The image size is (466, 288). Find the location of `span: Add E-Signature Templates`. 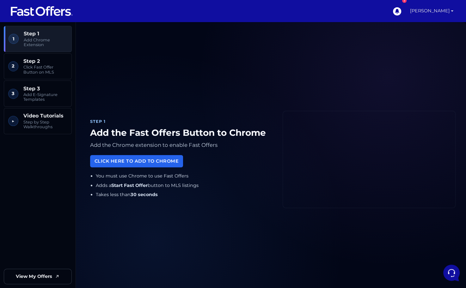

span: Add E-Signature Templates is located at coordinates (45, 97).